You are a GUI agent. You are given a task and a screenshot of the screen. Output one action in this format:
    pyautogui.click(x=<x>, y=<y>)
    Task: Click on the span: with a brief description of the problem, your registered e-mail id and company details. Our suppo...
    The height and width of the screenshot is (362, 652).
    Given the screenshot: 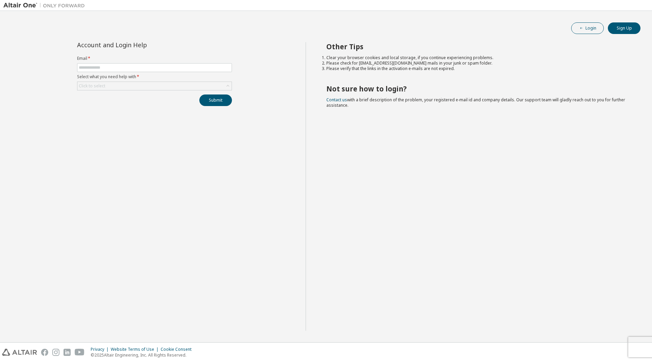 What is the action you would take?
    pyautogui.click(x=476, y=102)
    